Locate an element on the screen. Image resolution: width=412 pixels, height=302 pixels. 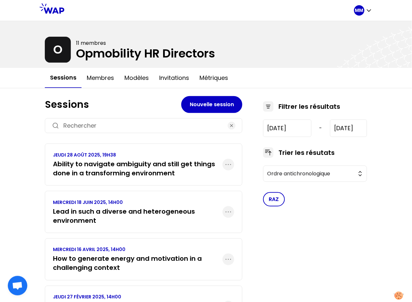
button: Métriques is located at coordinates (214, 78).